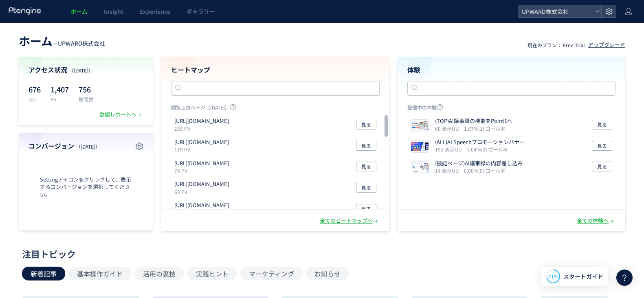 The height and width of the screenshot is (298, 644). What do you see at coordinates (473, 121) in the screenshot?
I see `p: (TOP)AI議事録の機能をPoint1へ` at bounding box center [473, 121].